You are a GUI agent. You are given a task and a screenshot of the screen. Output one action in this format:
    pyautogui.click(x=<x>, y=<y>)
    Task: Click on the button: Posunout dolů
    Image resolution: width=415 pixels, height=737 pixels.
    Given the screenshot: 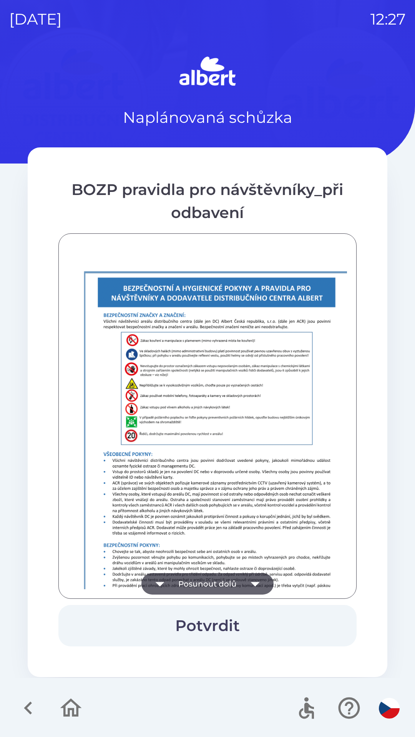 What is the action you would take?
    pyautogui.click(x=207, y=584)
    